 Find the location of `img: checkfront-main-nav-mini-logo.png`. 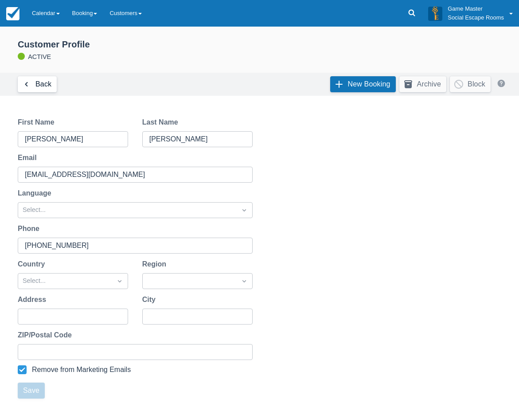

img: checkfront-main-nav-mini-logo.png is located at coordinates (13, 14).